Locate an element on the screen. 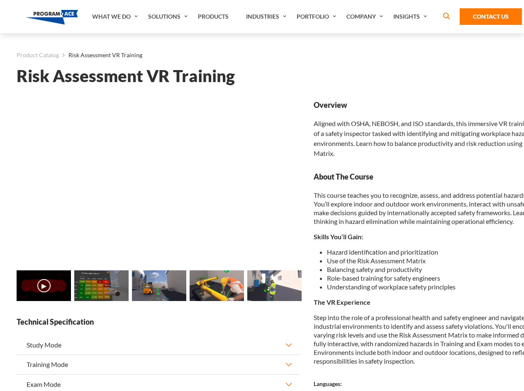  a: Contact Us is located at coordinates (491, 17).